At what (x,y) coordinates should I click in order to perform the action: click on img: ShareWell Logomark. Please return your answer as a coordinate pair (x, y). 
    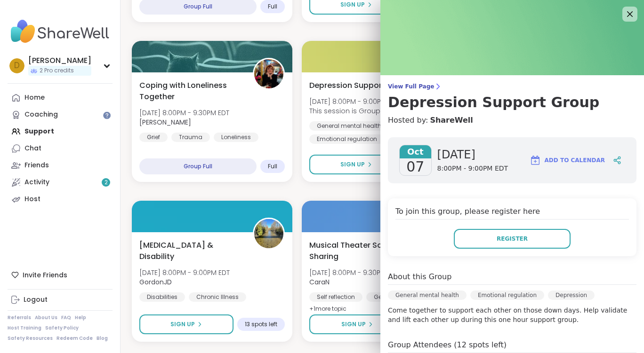
    Looking at the image, I should click on (535, 160).